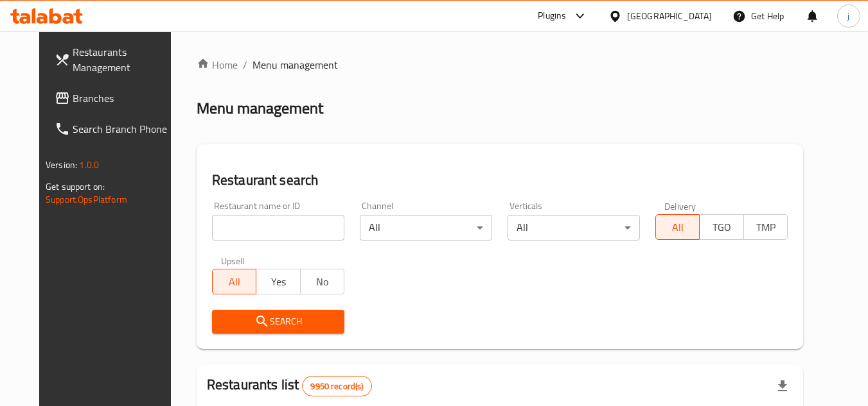 The height and width of the screenshot is (406, 868). I want to click on span: TGO, so click(722, 227).